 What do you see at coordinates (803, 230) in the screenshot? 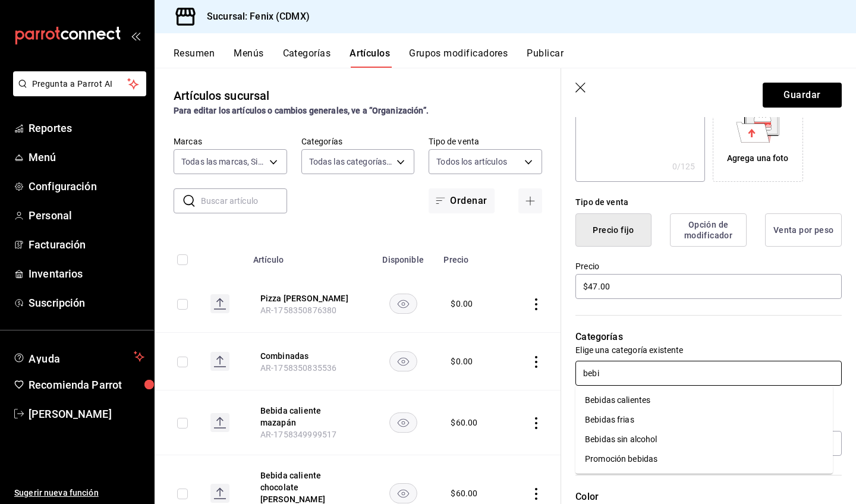
I see `button: Venta por peso` at bounding box center [803, 230].